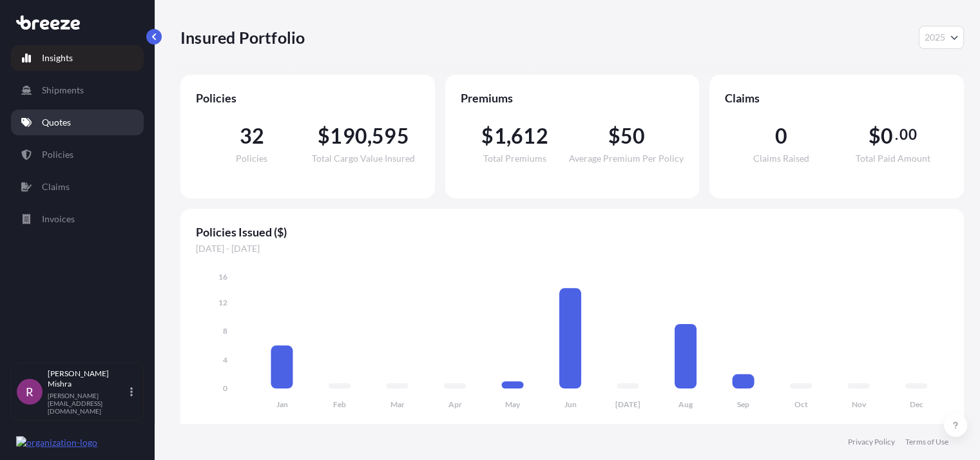  What do you see at coordinates (348, 136) in the screenshot?
I see `span: 190` at bounding box center [348, 136].